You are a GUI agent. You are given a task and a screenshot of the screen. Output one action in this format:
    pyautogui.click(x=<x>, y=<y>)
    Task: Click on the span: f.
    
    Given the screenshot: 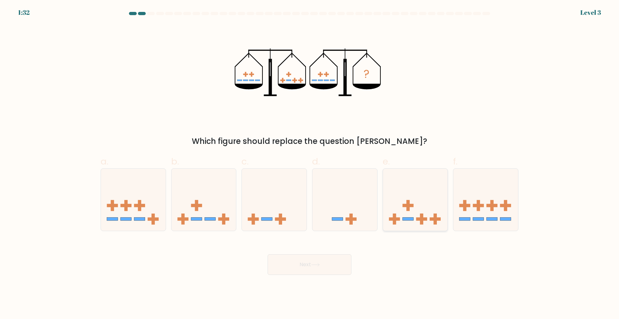 What is the action you would take?
    pyautogui.click(x=455, y=161)
    